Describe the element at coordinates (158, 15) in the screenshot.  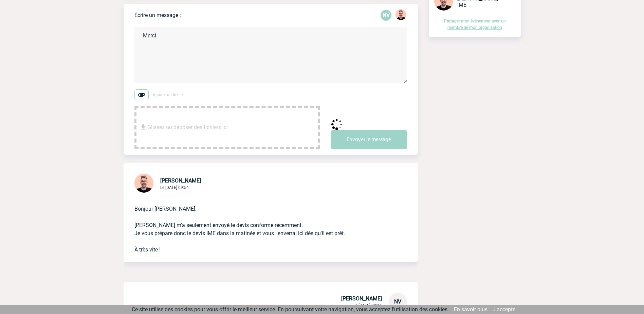
I see `p: Écrire un message :` at that location.